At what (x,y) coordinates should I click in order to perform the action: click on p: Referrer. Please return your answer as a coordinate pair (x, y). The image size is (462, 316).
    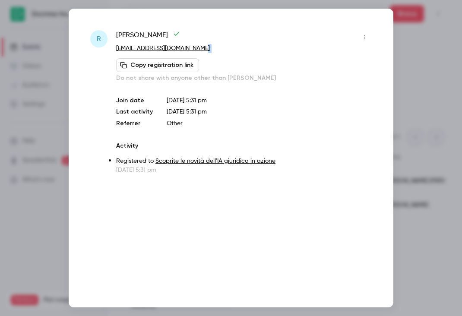
    Looking at the image, I should click on (134, 124).